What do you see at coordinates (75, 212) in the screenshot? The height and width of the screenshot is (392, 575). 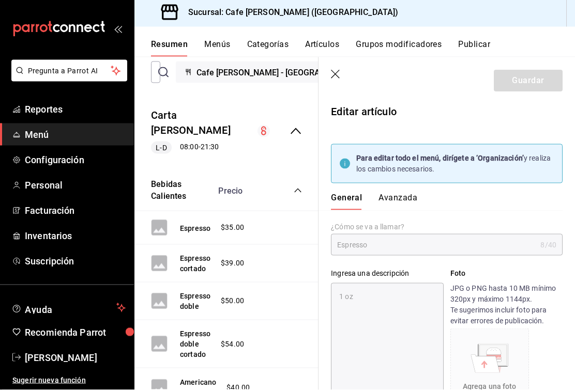 I see `span: Facturación` at bounding box center [75, 212].